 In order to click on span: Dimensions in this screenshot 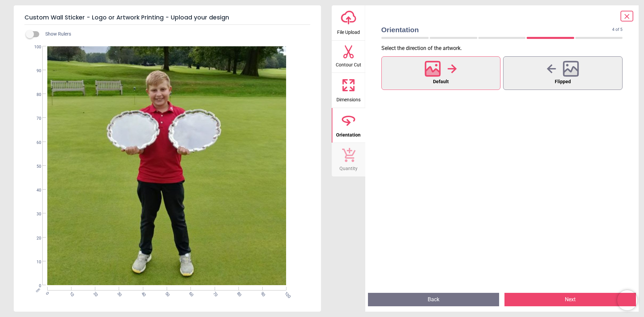, I will do `click(349, 98)`.